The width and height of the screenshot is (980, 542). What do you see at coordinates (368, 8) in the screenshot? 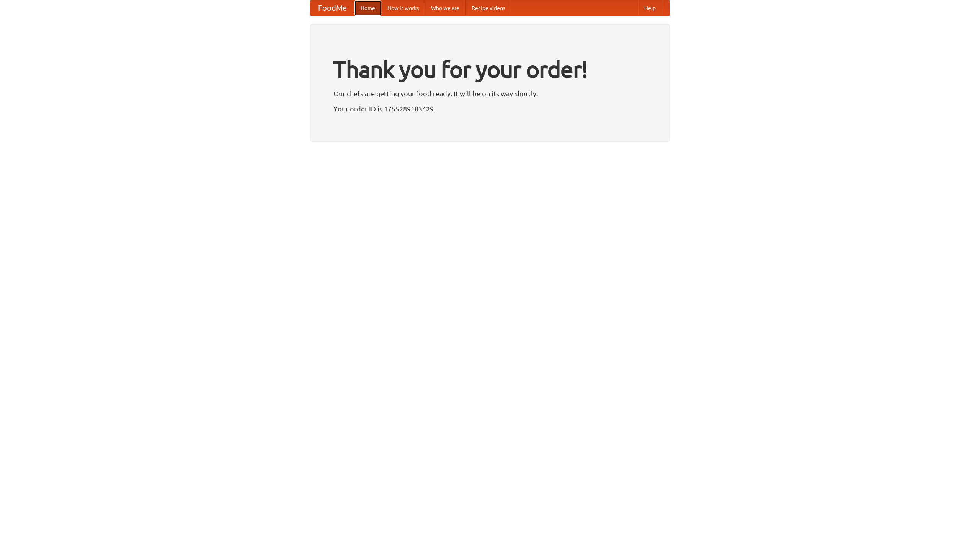
I see `a: Home` at bounding box center [368, 8].